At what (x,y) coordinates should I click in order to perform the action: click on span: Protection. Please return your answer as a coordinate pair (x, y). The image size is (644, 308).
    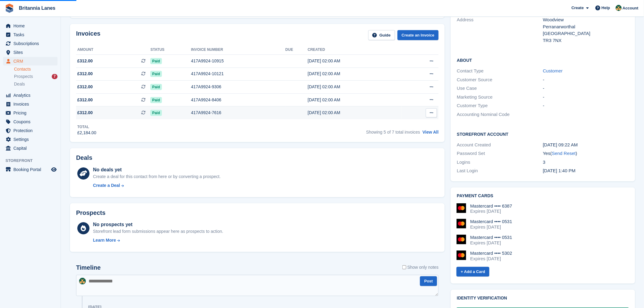
    Looking at the image, I should click on (32, 130).